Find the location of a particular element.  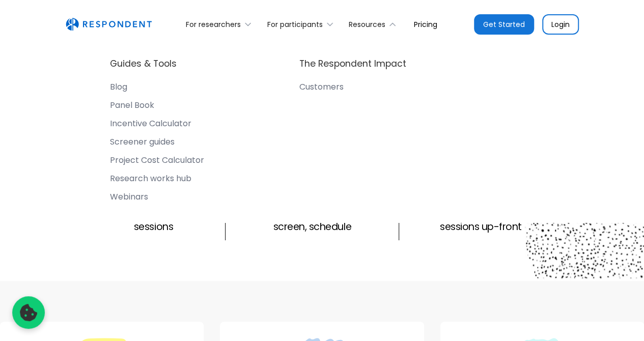

a: Pricing is located at coordinates (425, 24).